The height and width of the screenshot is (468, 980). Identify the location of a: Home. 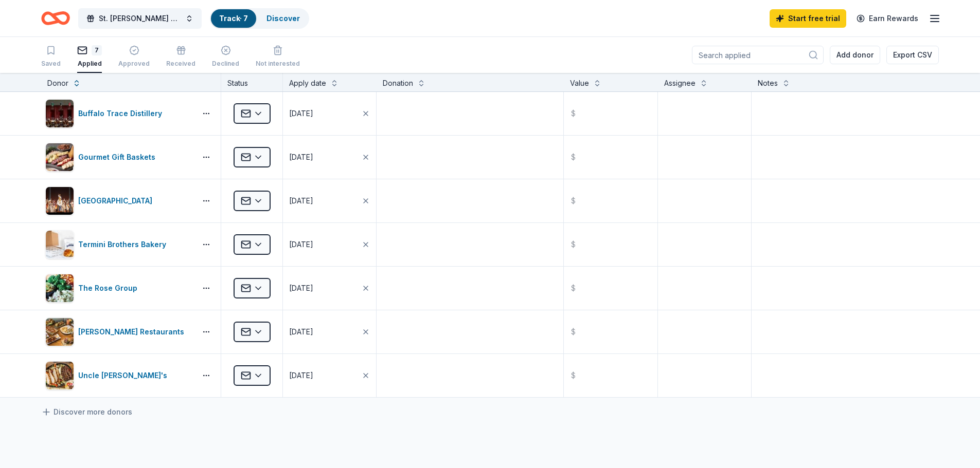
(55, 18).